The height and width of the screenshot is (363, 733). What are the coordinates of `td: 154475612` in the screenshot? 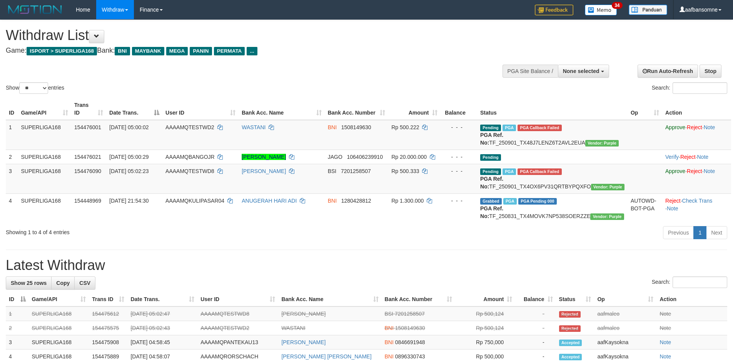 It's located at (108, 314).